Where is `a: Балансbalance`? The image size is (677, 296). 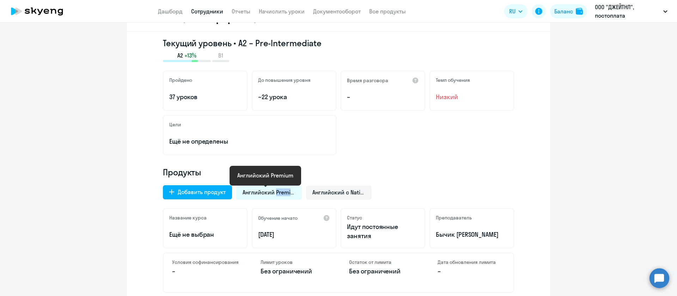
a: Балансbalance is located at coordinates (568, 11).